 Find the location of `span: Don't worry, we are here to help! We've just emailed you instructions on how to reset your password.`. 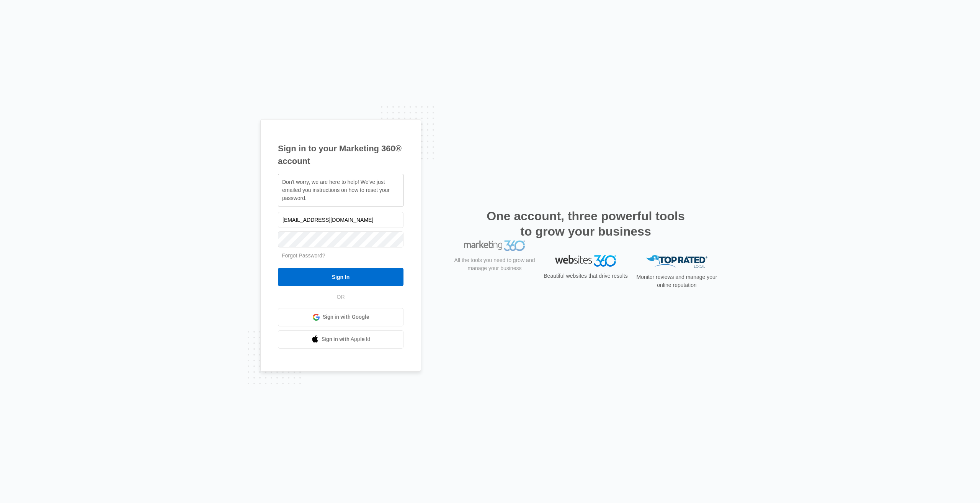

span: Don't worry, we are here to help! We've just emailed you instructions on how to reset your password. is located at coordinates (336, 190).